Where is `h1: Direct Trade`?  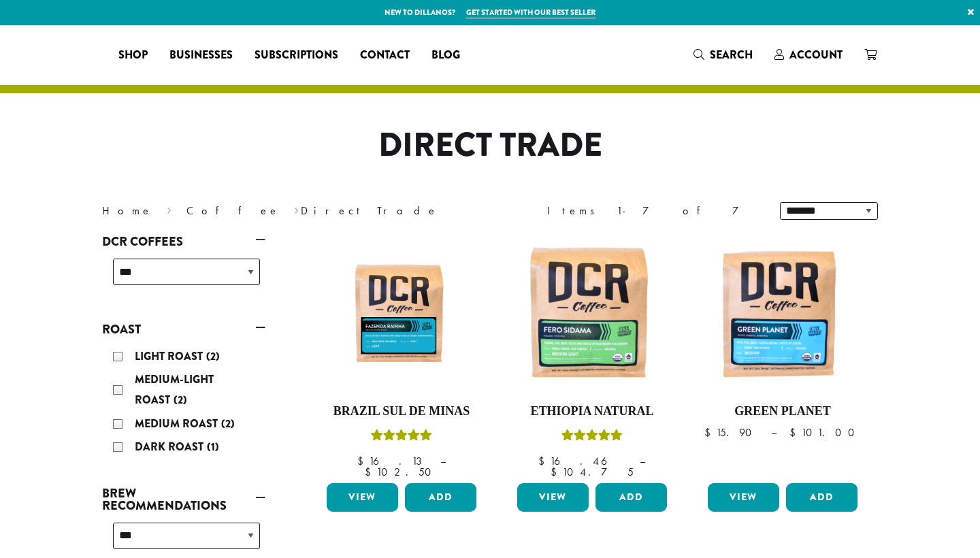
h1: Direct Trade is located at coordinates (490, 146).